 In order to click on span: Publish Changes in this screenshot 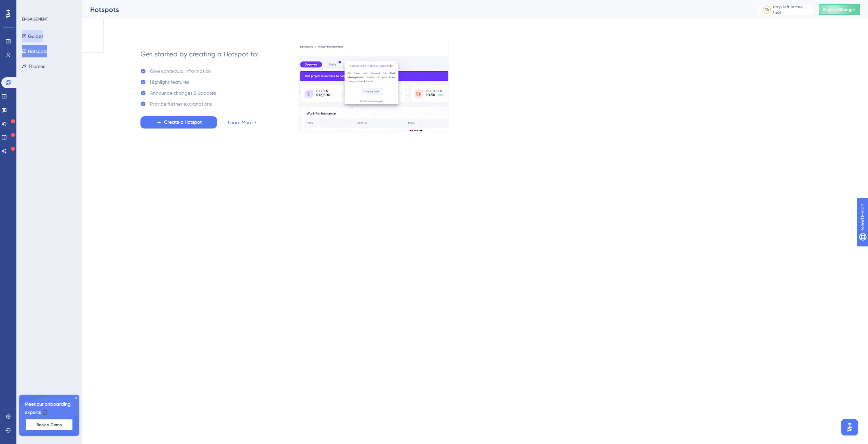, I will do `click(839, 9)`.